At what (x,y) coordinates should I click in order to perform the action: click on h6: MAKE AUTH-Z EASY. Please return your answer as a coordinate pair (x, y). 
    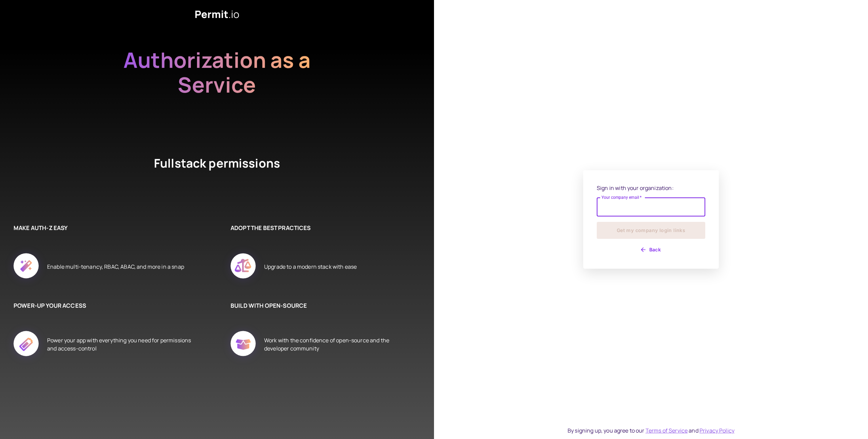
    Looking at the image, I should click on (105, 228).